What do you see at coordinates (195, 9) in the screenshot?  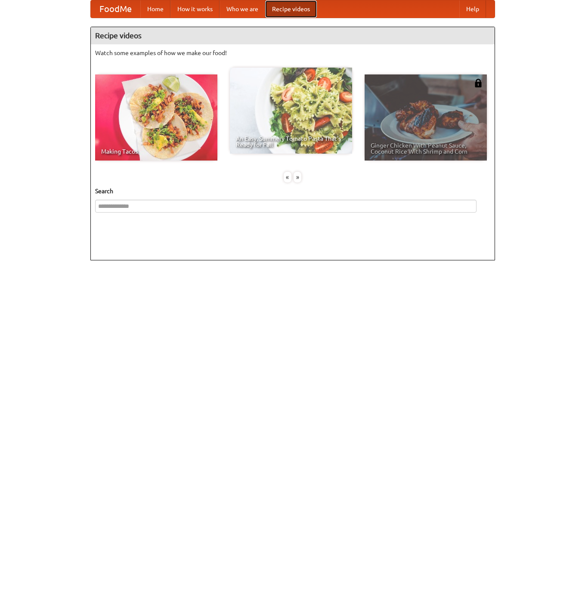 I see `a: How it works` at bounding box center [195, 9].